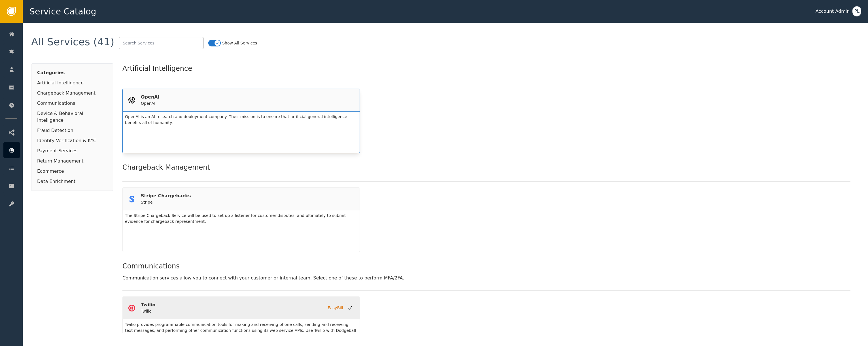 Image resolution: width=868 pixels, height=346 pixels. What do you see at coordinates (73, 43) in the screenshot?
I see `div: All Services (41)` at bounding box center [73, 43].